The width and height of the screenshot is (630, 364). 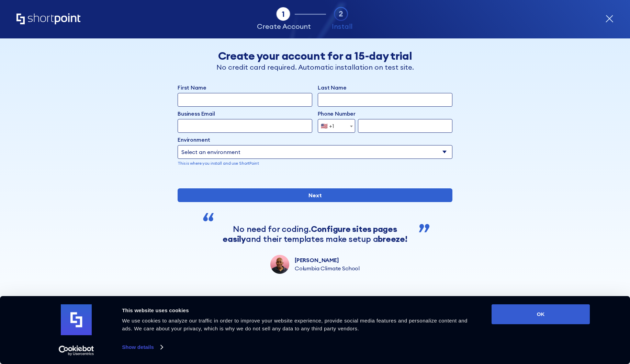 What do you see at coordinates (142, 347) in the screenshot?
I see `a: Show details` at bounding box center [142, 347].